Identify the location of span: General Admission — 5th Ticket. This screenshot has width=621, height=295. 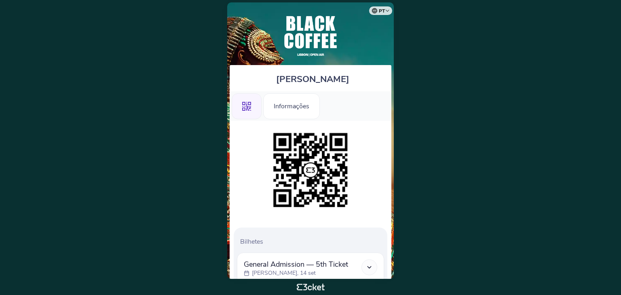
(296, 264).